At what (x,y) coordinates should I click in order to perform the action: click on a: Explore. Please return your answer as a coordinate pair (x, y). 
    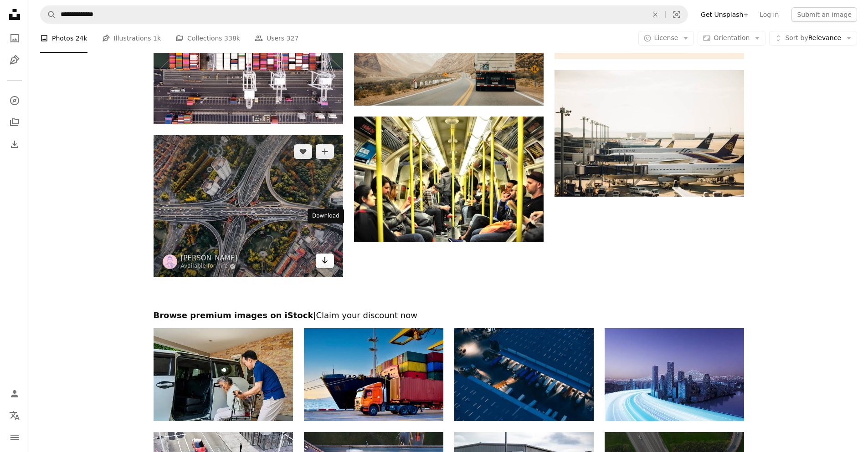
    Looking at the image, I should click on (14, 101).